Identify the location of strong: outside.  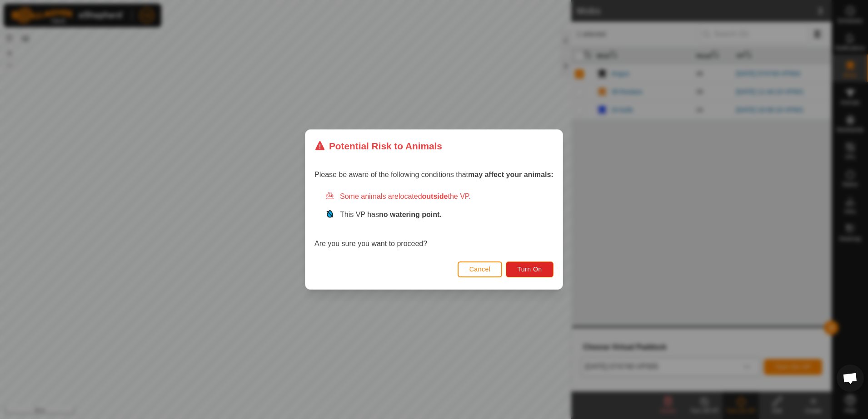
(435, 196).